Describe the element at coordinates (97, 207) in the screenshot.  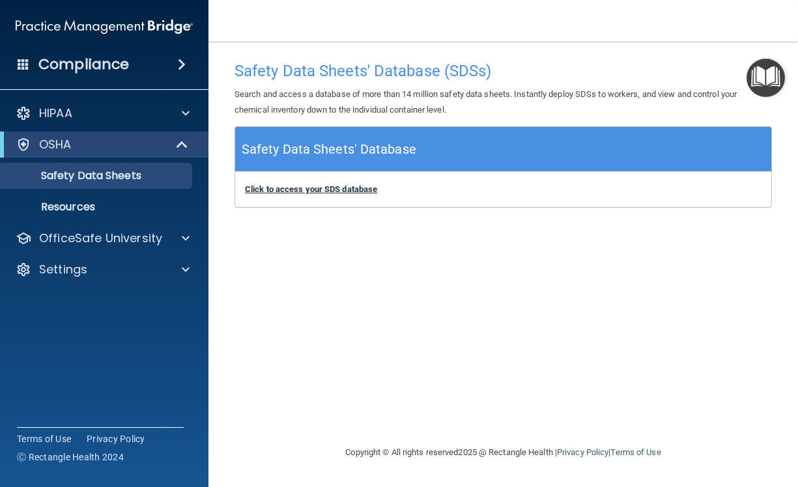
I see `p: Resources` at that location.